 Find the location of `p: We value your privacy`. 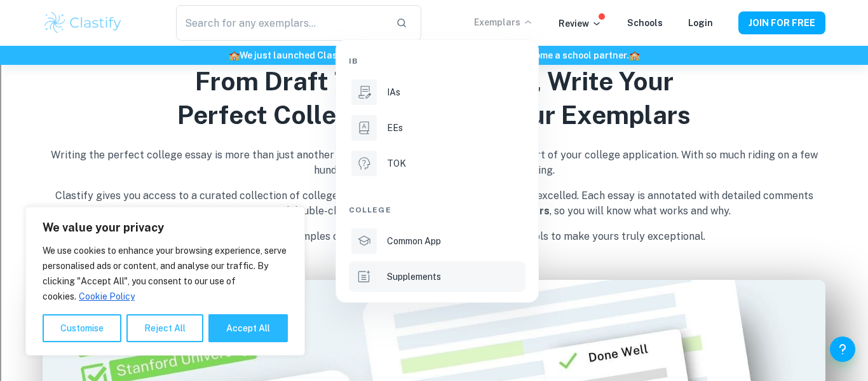

p: We value your privacy is located at coordinates (165, 228).